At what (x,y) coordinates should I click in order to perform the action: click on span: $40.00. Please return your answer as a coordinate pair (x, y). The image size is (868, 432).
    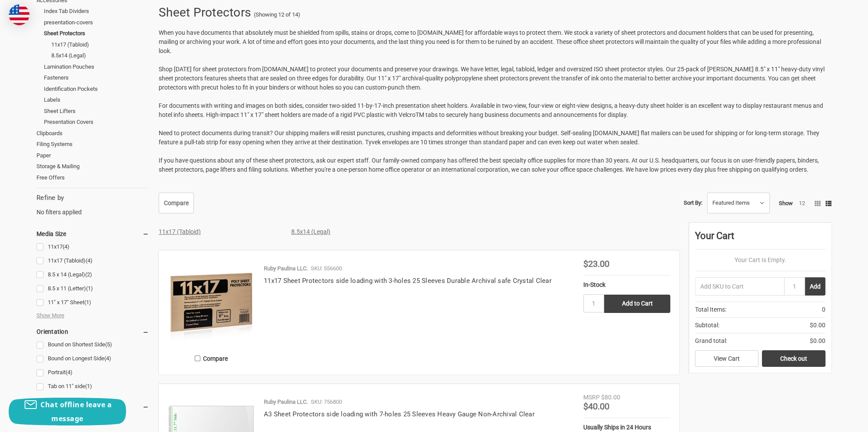
    Looking at the image, I should click on (596, 407).